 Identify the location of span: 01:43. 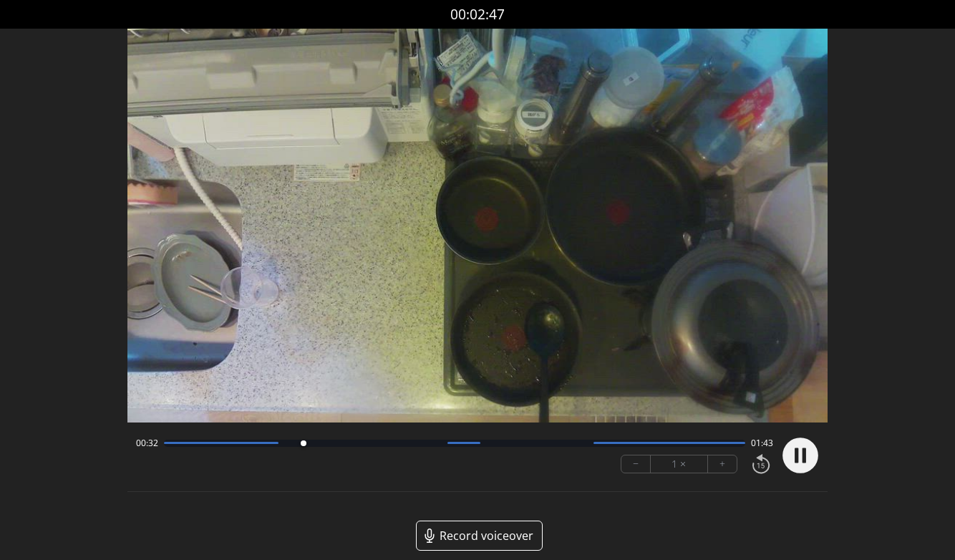
(762, 443).